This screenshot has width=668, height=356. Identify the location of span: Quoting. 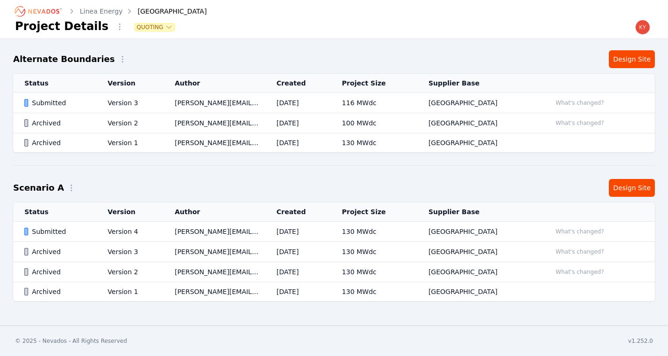
(154, 27).